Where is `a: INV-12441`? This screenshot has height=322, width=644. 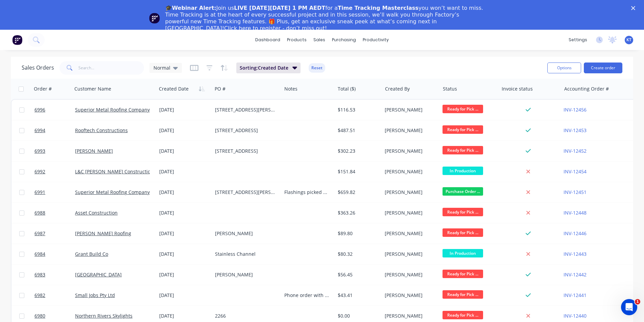
a: INV-12441 is located at coordinates (575, 295).